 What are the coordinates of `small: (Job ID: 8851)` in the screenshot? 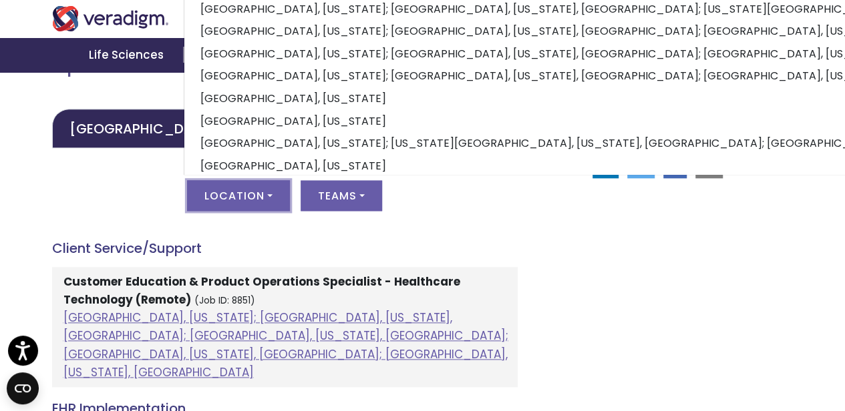 It's located at (224, 301).